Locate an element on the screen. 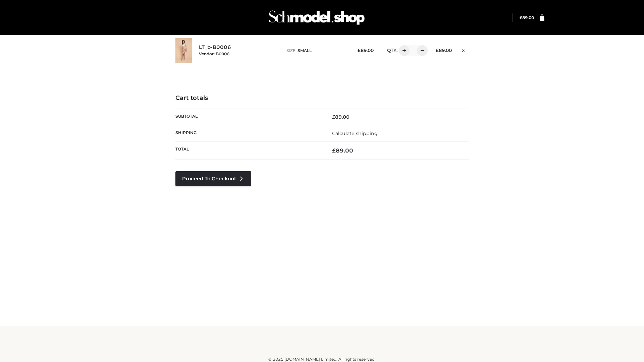 The image size is (644, 362). p: size : is located at coordinates (316, 50).